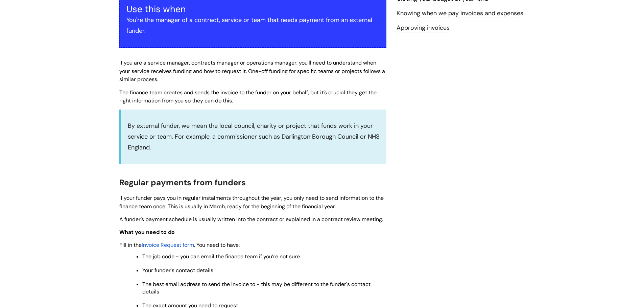  I want to click on span: A funder’s payment schedule is usually written into the contract or explained in a contract revie..., so click(251, 219).